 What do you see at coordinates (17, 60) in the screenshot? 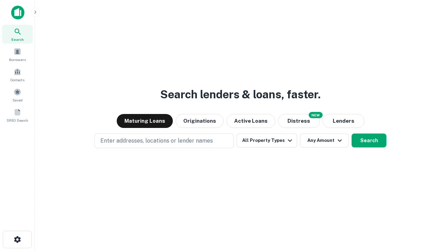
I see `span: Borrowers` at bounding box center [17, 60].